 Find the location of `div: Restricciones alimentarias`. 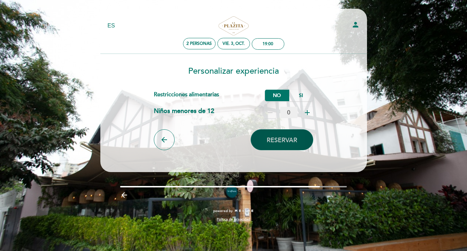

div: Restricciones alimentarias is located at coordinates (209, 95).